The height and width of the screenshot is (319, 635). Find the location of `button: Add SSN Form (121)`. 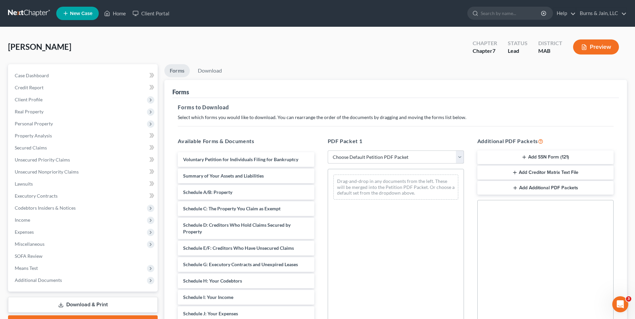

button: Add SSN Form (121) is located at coordinates (545, 158).